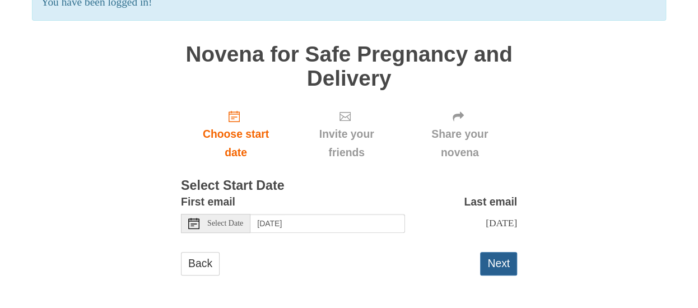 The image size is (698, 308). Describe the element at coordinates (236, 134) in the screenshot. I see `a: Choose start date` at that location.